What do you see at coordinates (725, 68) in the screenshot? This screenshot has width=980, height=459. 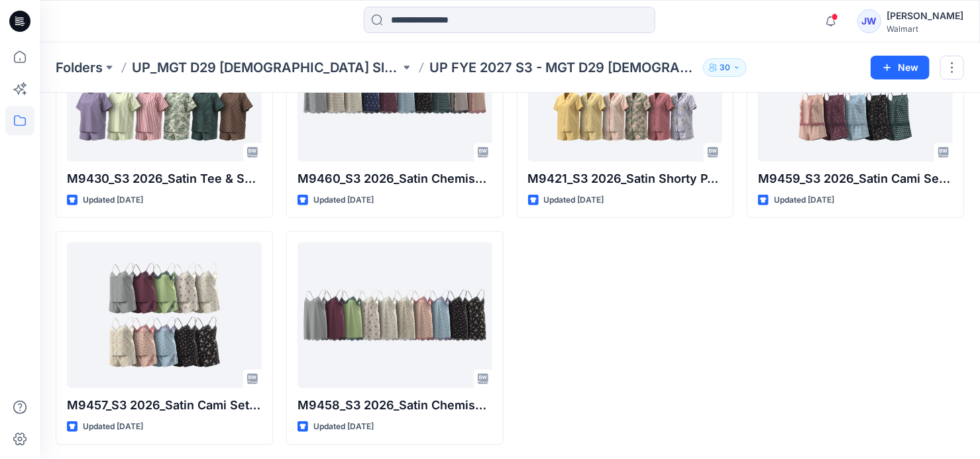 I see `p: 30` at bounding box center [725, 68].